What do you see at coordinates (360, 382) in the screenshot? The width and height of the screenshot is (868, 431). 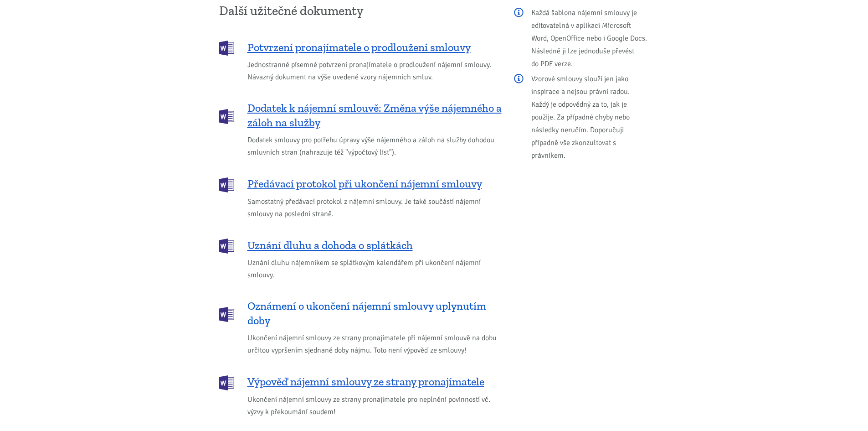 I see `a: Výpověď nájemní smlouvy ze strany pronajímatele` at bounding box center [360, 382].